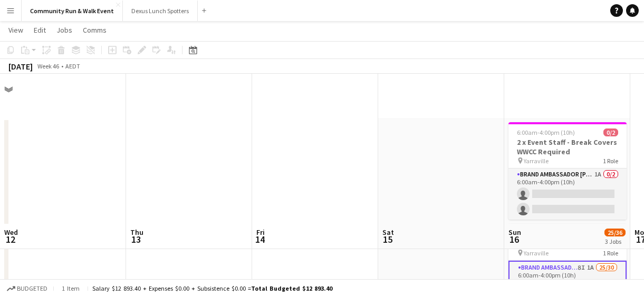  I want to click on span: Total Budgeted $12 893.40, so click(292, 288).